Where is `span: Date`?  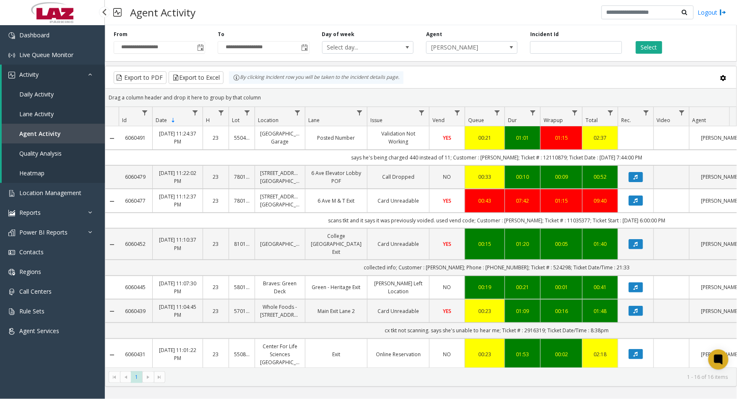
span: Date is located at coordinates (161, 120).